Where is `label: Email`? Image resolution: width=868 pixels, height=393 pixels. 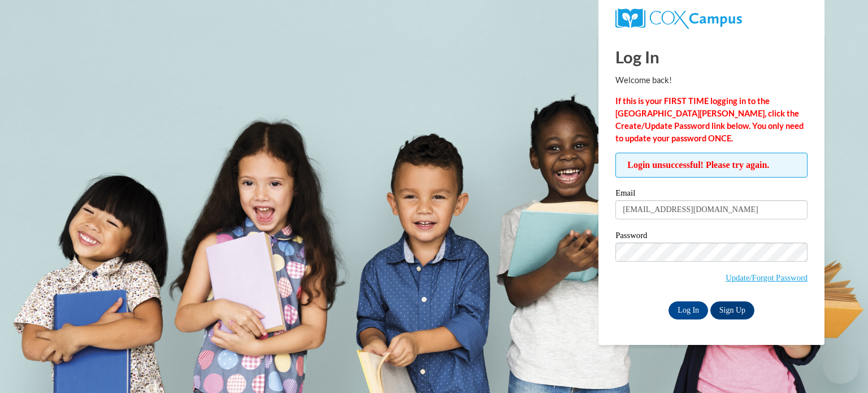
label: Email is located at coordinates (711, 195).